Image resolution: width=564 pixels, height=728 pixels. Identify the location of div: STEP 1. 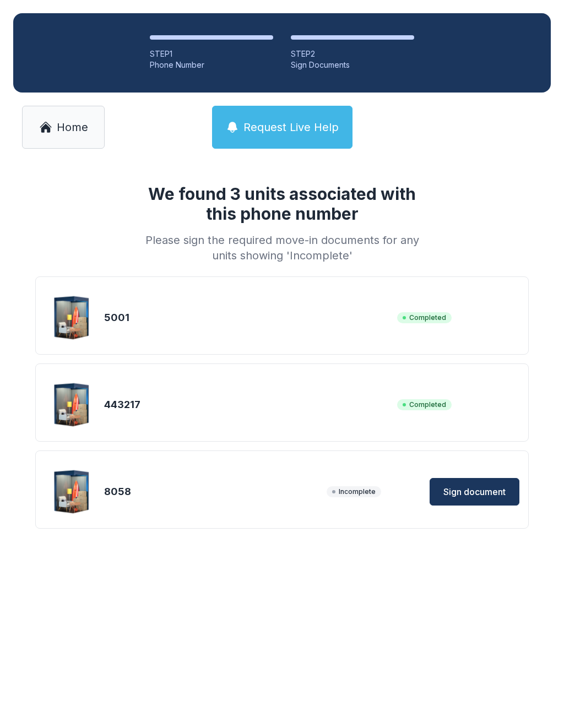
(212, 54).